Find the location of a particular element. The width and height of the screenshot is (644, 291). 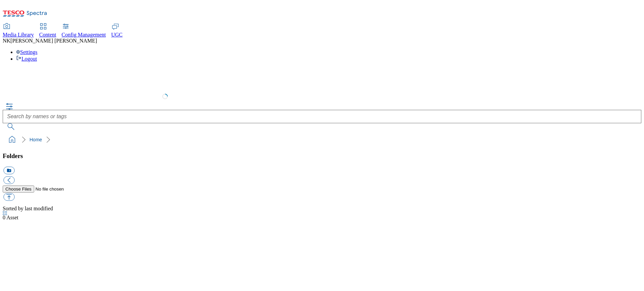

nav: breadcrumb is located at coordinates (322, 140).